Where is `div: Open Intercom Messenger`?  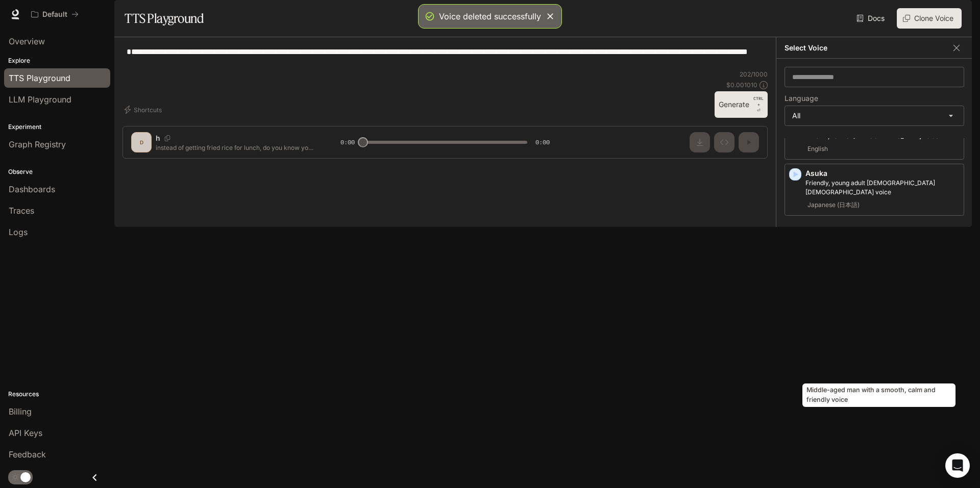
div: Open Intercom Messenger is located at coordinates (958, 466).